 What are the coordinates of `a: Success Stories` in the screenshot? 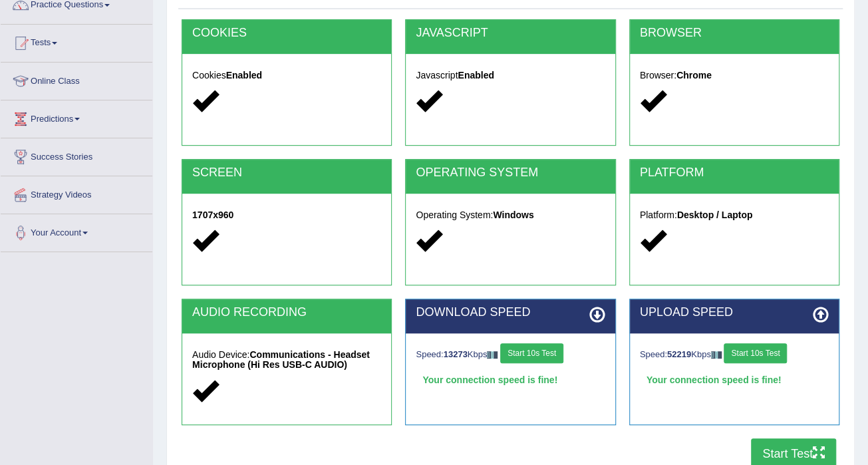 It's located at (76, 155).